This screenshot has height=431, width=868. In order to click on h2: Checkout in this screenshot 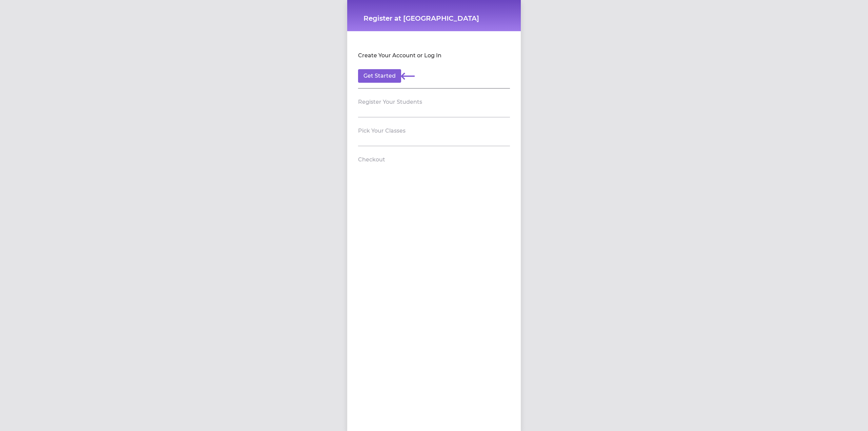, I will do `click(372, 160)`.